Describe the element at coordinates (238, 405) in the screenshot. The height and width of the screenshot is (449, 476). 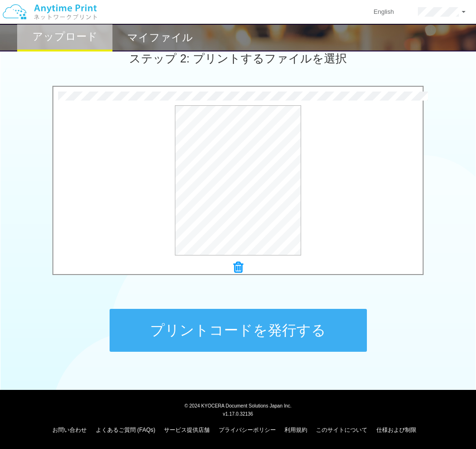
I see `span: © 2024 KYOCERA Document Solutions Japan Inc.` at that location.